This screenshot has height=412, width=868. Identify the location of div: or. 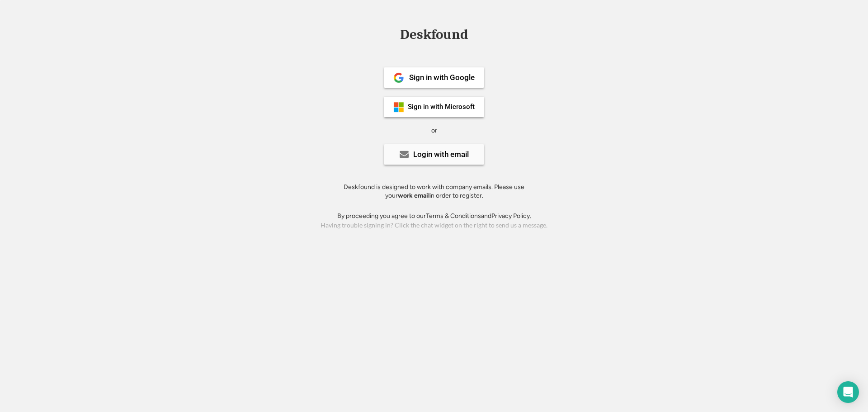
(434, 131).